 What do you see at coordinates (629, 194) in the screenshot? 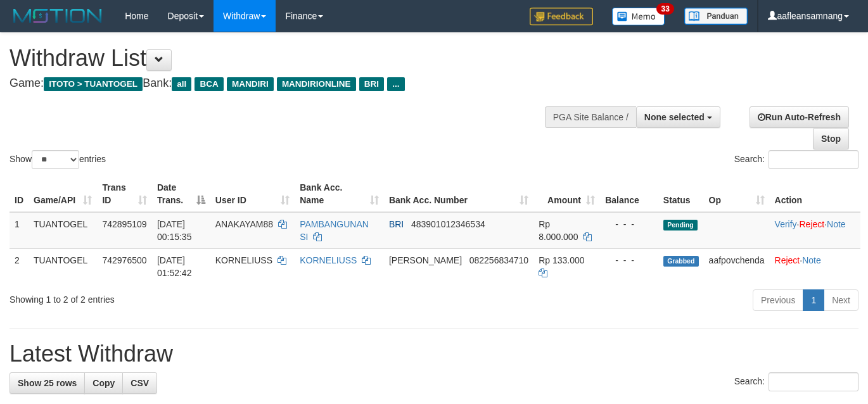
I see `th: Balance` at bounding box center [629, 194].